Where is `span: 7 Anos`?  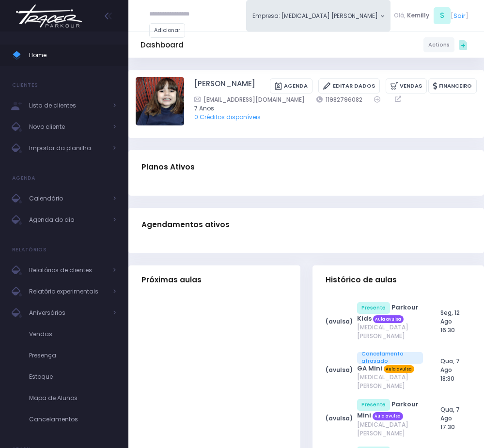 span: 7 Anos is located at coordinates (329, 109).